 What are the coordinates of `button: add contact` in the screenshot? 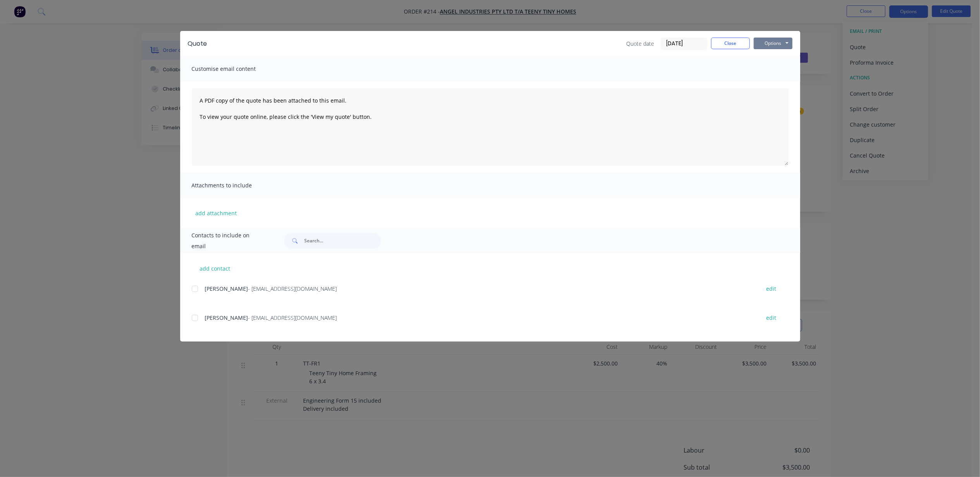 It's located at (215, 268).